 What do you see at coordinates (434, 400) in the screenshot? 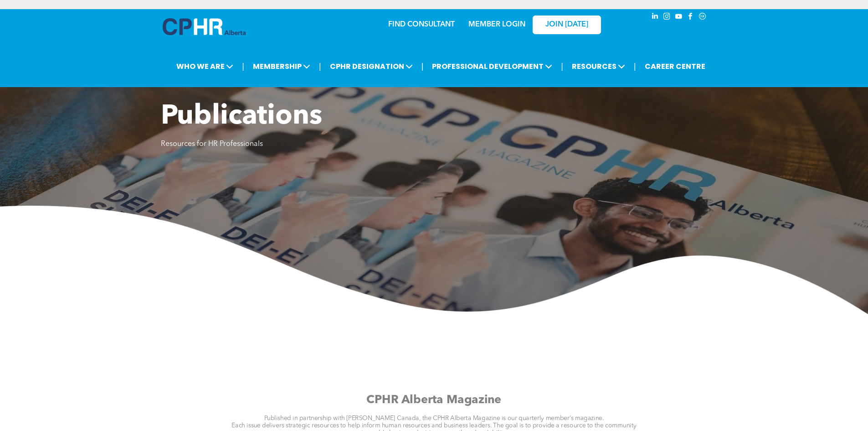
I see `span: CPHR Alberta Magazine` at bounding box center [434, 400].